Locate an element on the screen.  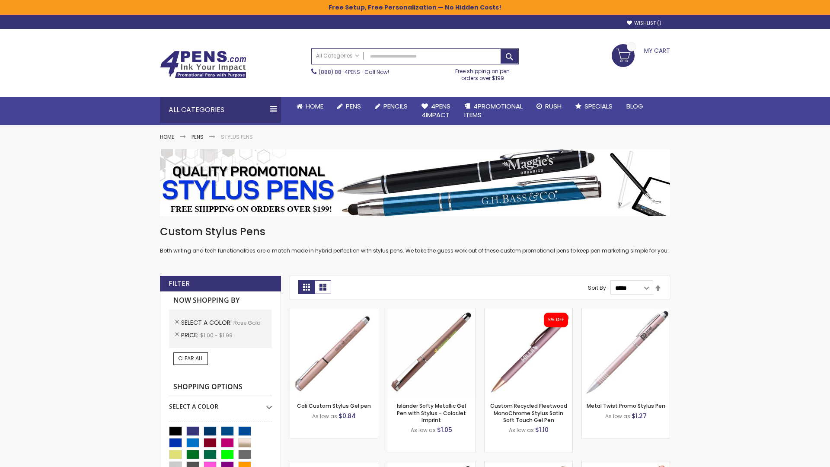
a: Pencils is located at coordinates (391, 106).